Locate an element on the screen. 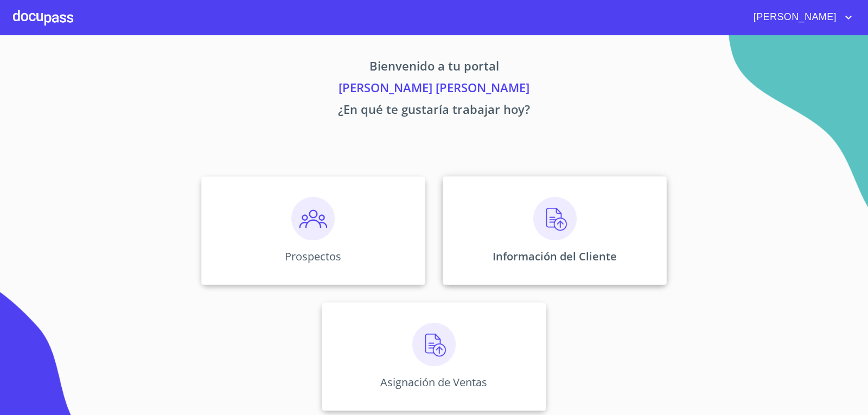 The image size is (868, 415). p: ¿En qué te gustaría trabajar hoy? is located at coordinates (434, 111).